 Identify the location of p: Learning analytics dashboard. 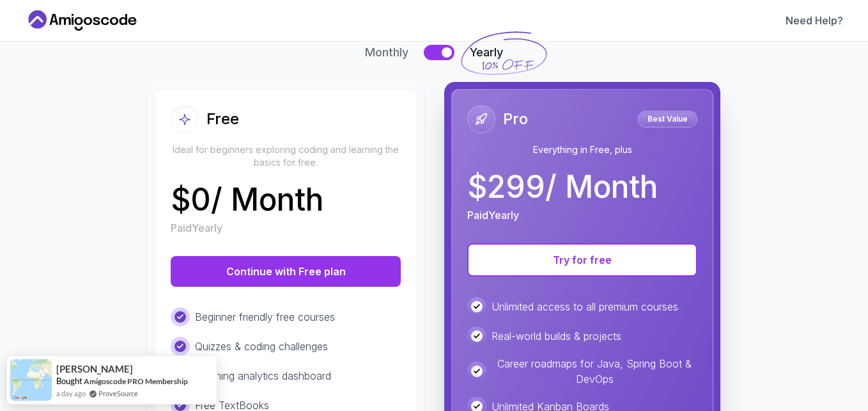
(263, 376).